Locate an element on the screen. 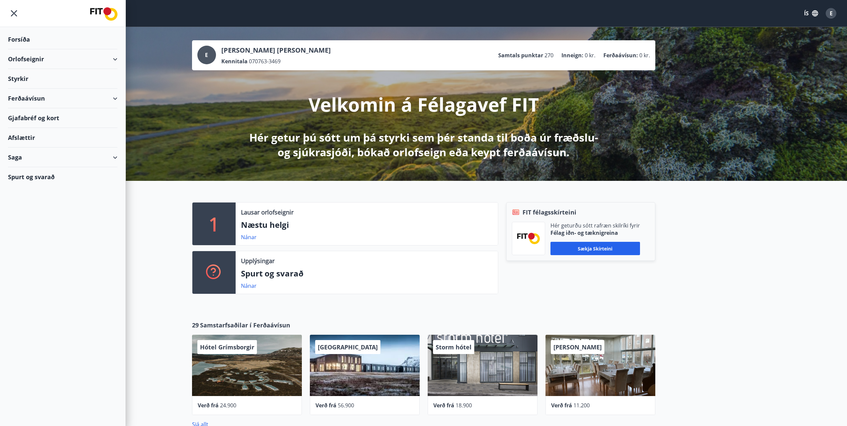 This screenshot has width=847, height=426. p: 1 is located at coordinates (214, 224).